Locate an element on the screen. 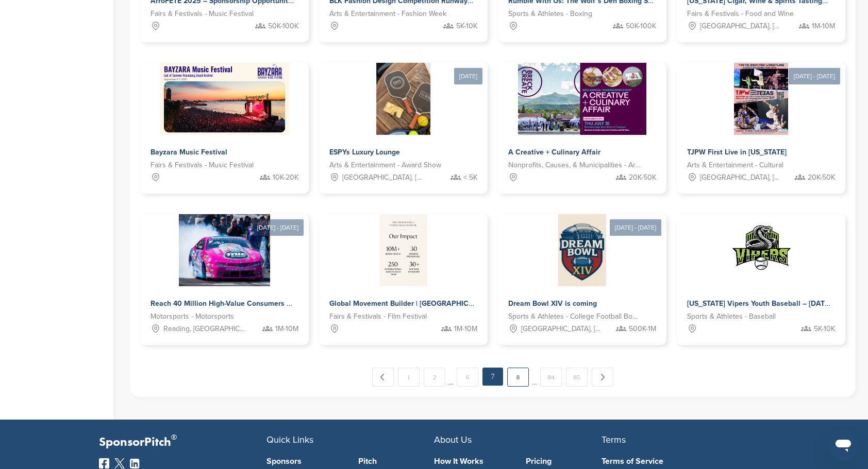  span: Motorsports - Motorsports is located at coordinates (192, 317).